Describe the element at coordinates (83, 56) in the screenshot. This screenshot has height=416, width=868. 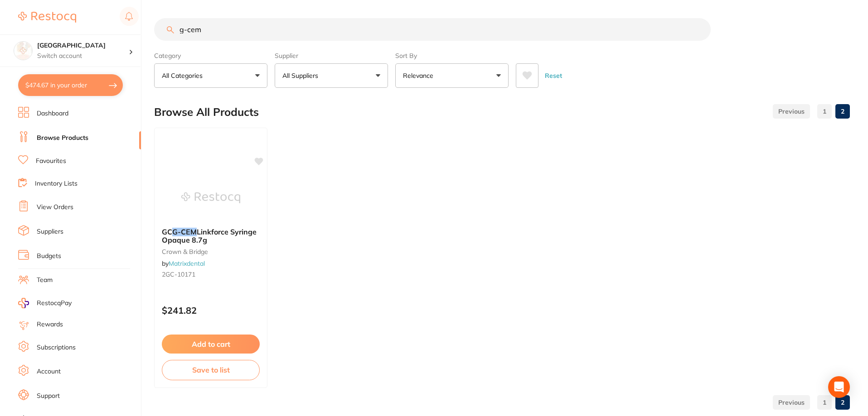
I see `p: Switch account` at that location.